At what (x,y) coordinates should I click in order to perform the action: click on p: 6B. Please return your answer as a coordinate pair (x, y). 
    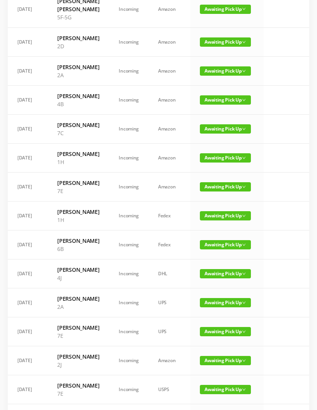
    Looking at the image, I should click on (78, 249).